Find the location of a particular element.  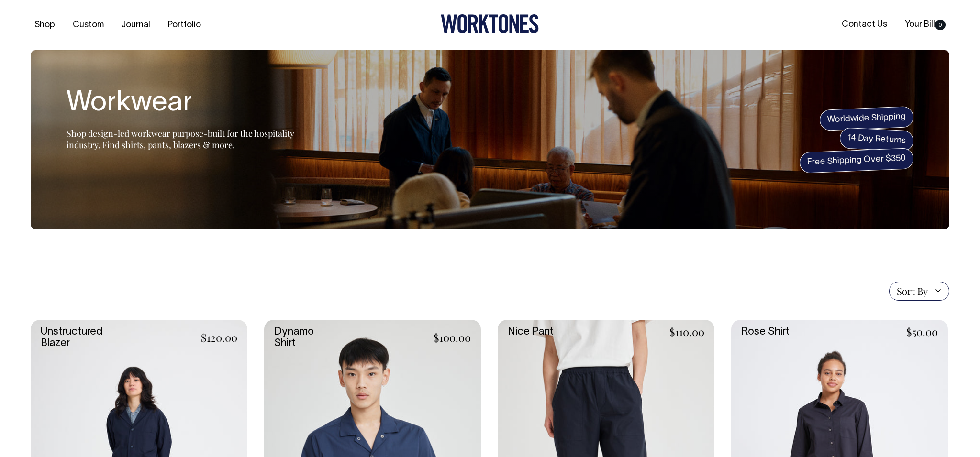

a: Portfolio is located at coordinates (184, 25).